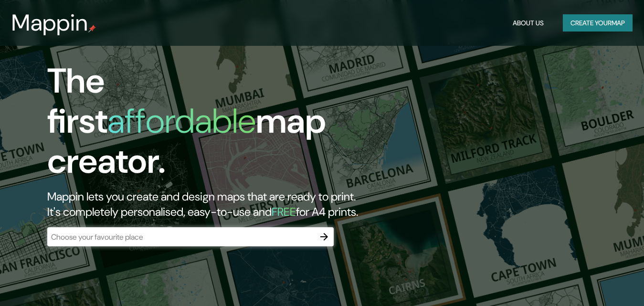 The width and height of the screenshot is (644, 306). I want to click on h5: FREE, so click(284, 211).